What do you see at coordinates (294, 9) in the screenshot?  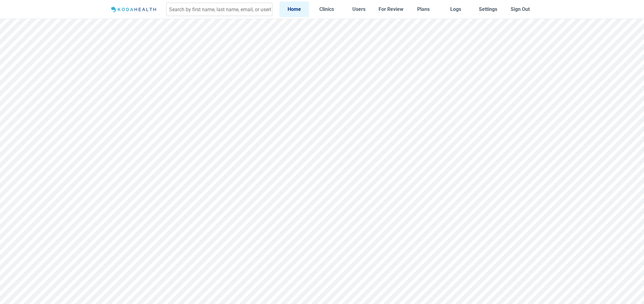 I see `a: Home` at bounding box center [294, 9].